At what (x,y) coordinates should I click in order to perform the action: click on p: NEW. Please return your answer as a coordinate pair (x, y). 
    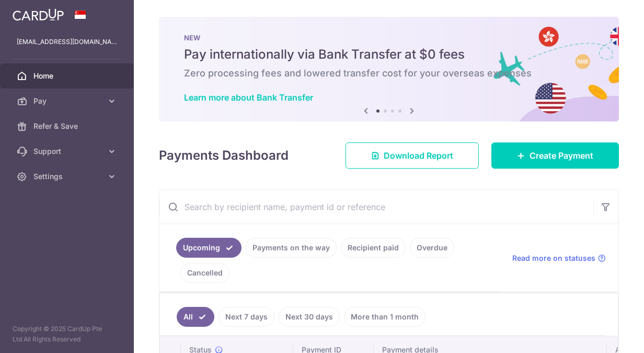
    Looking at the image, I should click on (388, 38).